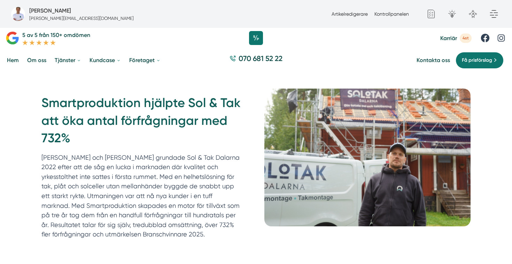 This screenshot has width=512, height=264. What do you see at coordinates (466, 38) in the screenshot?
I see `span: 4st` at bounding box center [466, 38].